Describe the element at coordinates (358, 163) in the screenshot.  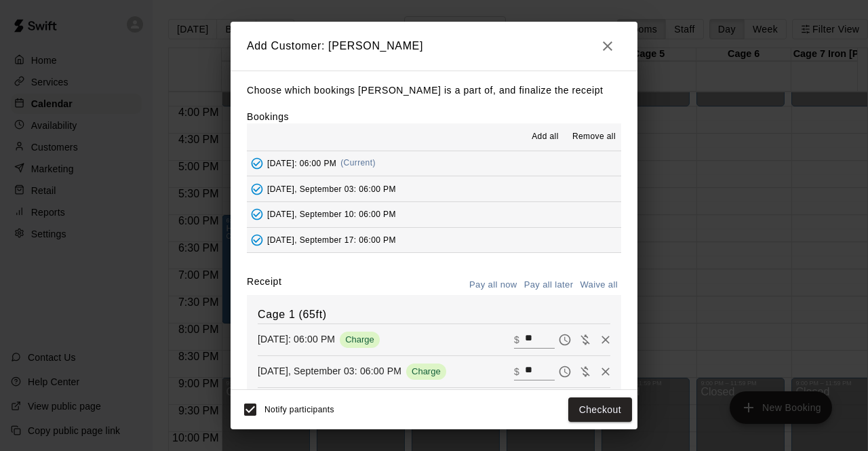
I see `span: (Current)` at that location.